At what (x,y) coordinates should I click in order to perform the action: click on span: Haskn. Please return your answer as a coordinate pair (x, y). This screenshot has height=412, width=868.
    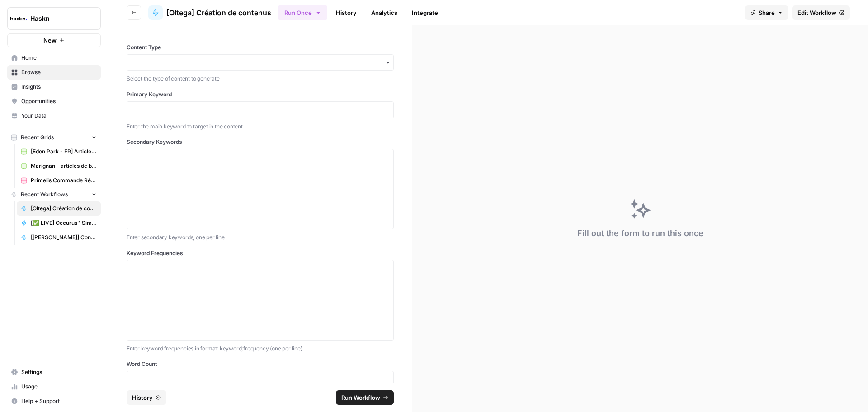
    Looking at the image, I should click on (57, 19).